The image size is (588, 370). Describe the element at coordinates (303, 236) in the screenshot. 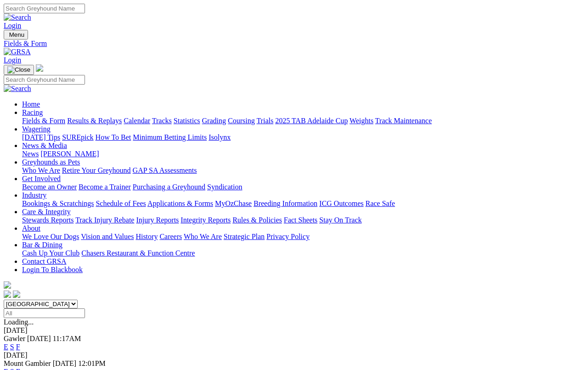

I see `div: About` at that location.